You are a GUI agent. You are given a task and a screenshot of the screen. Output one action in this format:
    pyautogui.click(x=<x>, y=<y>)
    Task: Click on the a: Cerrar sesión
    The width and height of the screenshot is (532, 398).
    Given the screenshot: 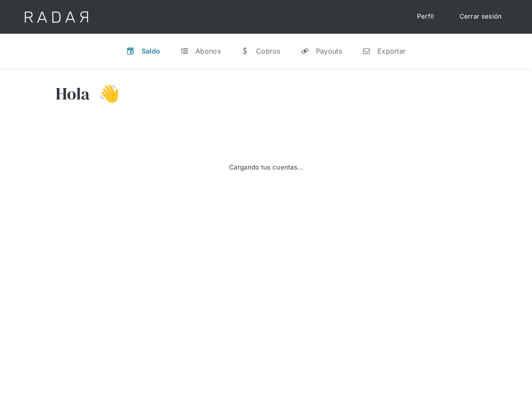 What is the action you would take?
    pyautogui.click(x=481, y=17)
    